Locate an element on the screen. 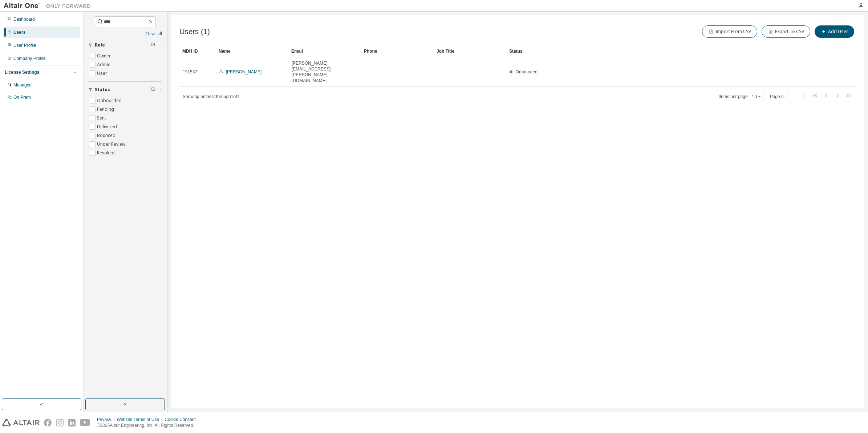 The height and width of the screenshot is (433, 868). label: Owner is located at coordinates (105, 56).